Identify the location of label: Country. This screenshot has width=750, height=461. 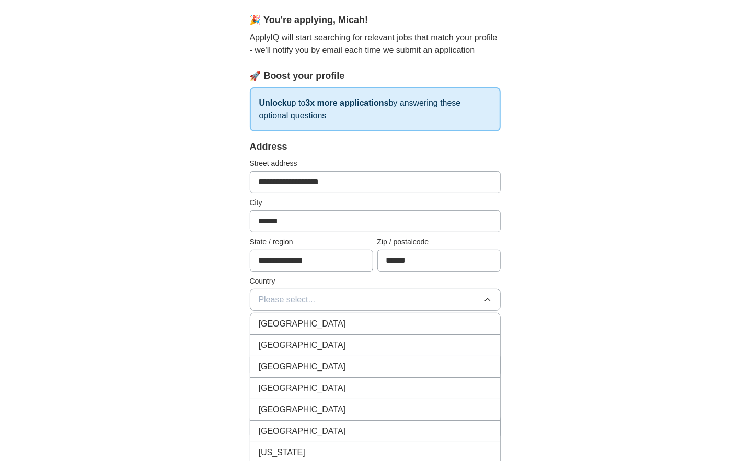
(375, 281).